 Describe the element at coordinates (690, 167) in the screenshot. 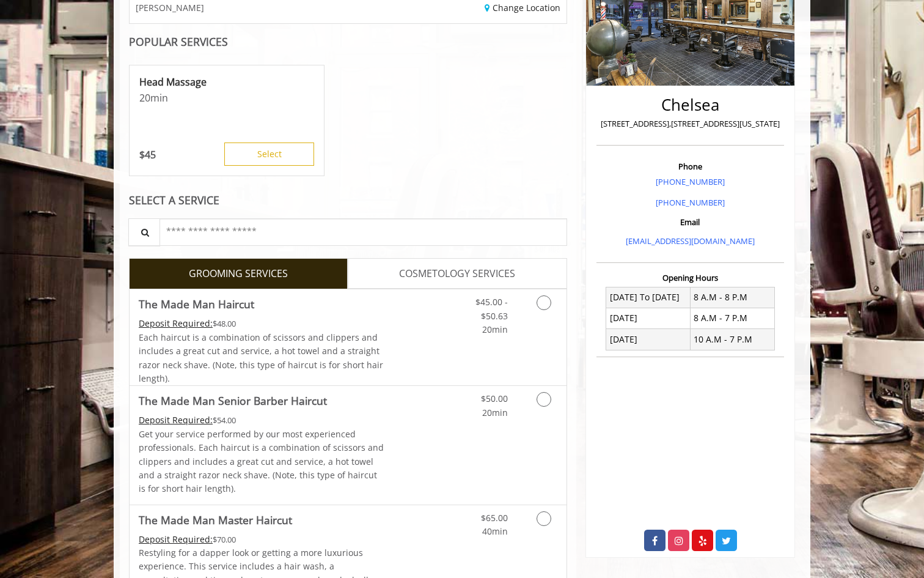

I see `h3: Phone` at that location.